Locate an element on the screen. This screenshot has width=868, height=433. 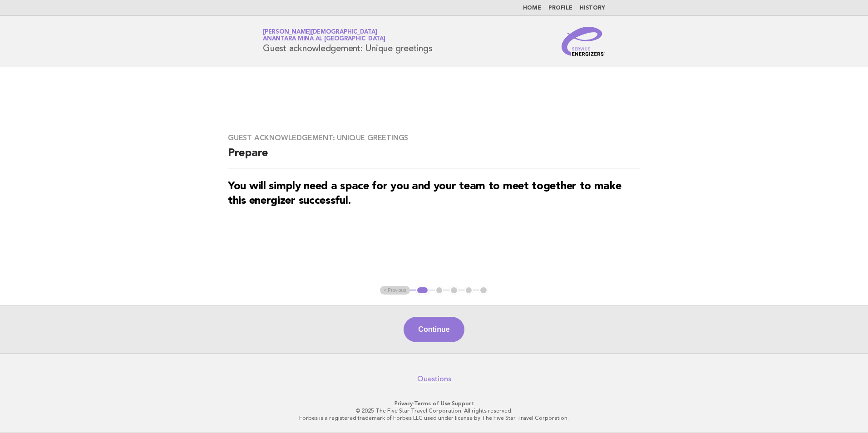
a: Home is located at coordinates (532, 8).